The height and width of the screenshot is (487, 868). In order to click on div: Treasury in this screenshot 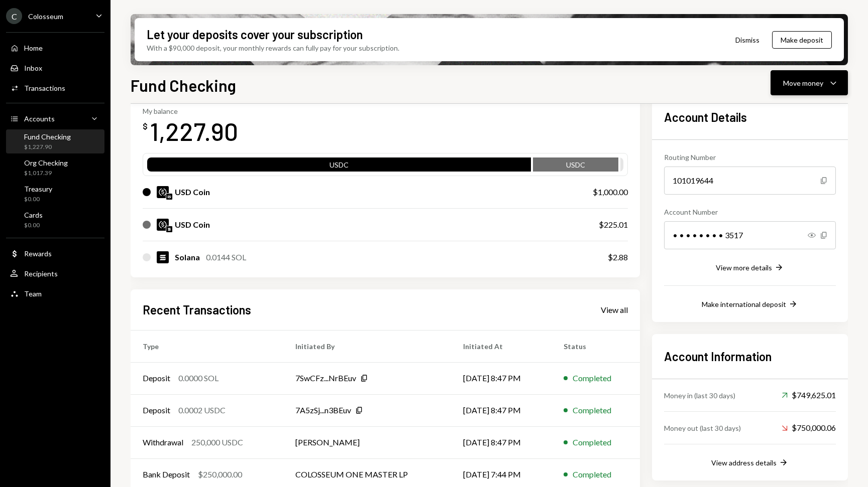, I will do `click(38, 189)`.